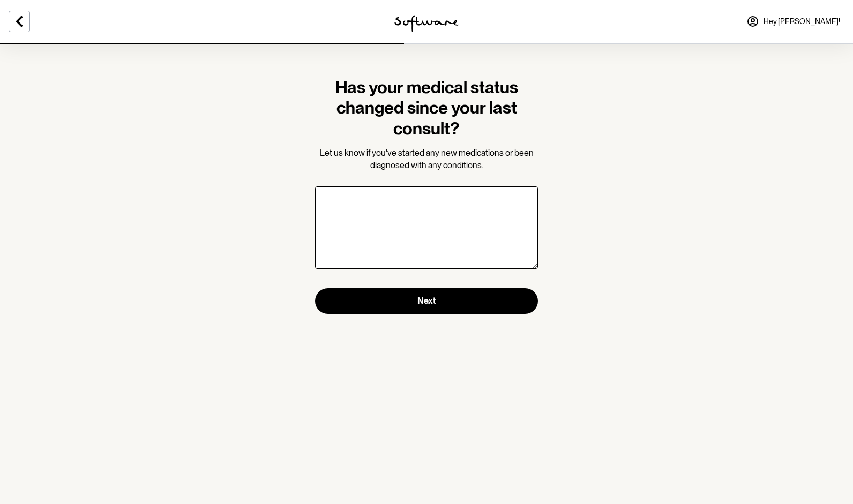 Image resolution: width=853 pixels, height=504 pixels. What do you see at coordinates (426, 300) in the screenshot?
I see `span: Next` at bounding box center [426, 300].